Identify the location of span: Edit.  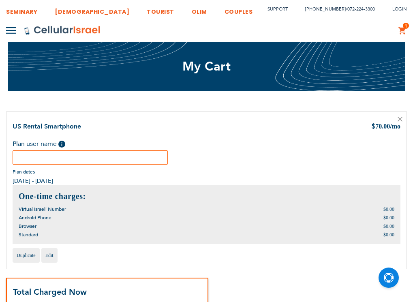
(49, 255).